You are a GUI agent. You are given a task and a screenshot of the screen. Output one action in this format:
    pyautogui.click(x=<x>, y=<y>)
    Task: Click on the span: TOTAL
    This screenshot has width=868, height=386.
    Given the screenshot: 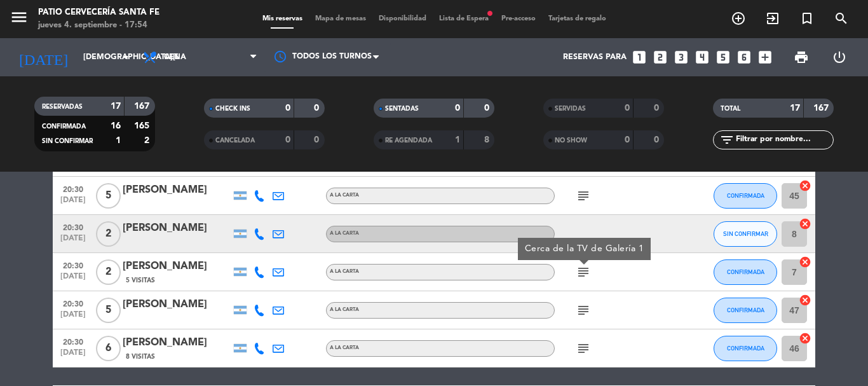 What is the action you would take?
    pyautogui.click(x=731, y=109)
    